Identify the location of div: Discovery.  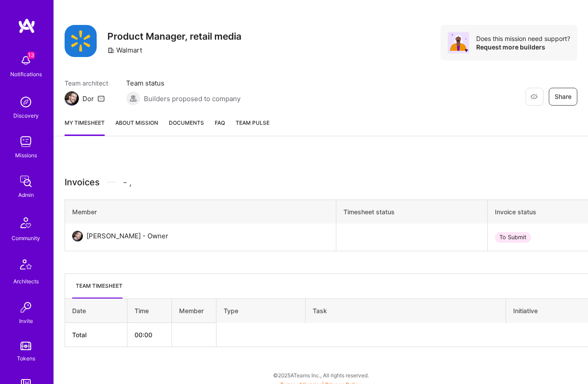
(26, 115).